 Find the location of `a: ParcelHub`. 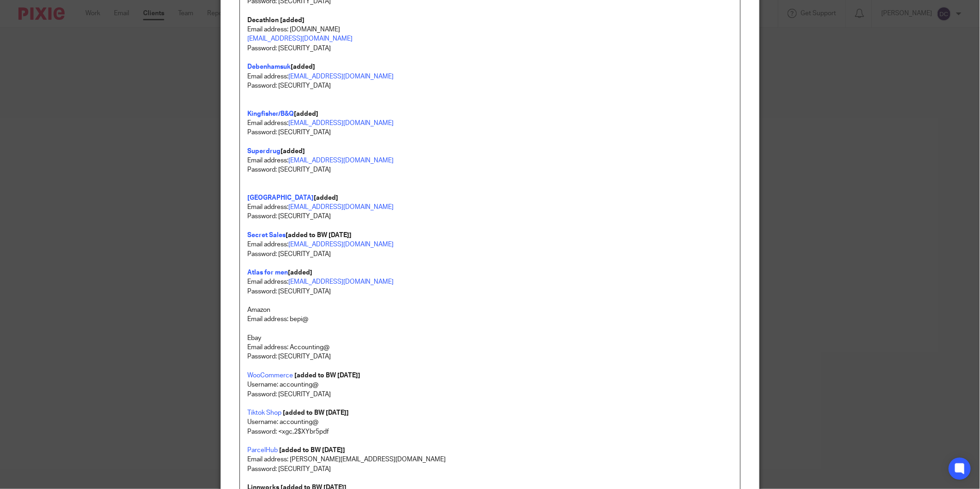

a: ParcelHub is located at coordinates (262, 450).